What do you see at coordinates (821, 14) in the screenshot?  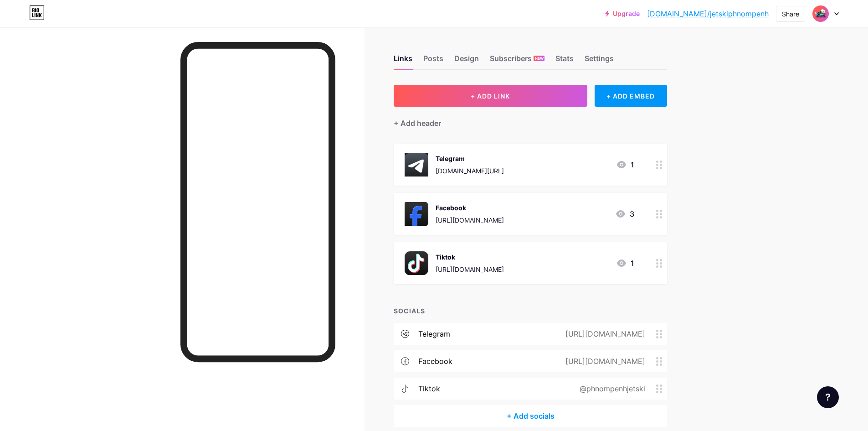 I see `img: jetskiphnompenh` at bounding box center [821, 14].